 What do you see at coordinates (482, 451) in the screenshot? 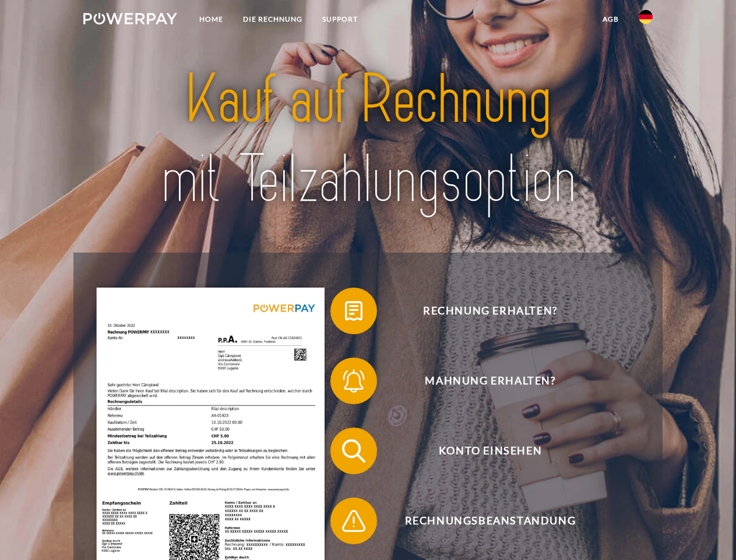
I see `button: Konto einsehen` at bounding box center [482, 451].